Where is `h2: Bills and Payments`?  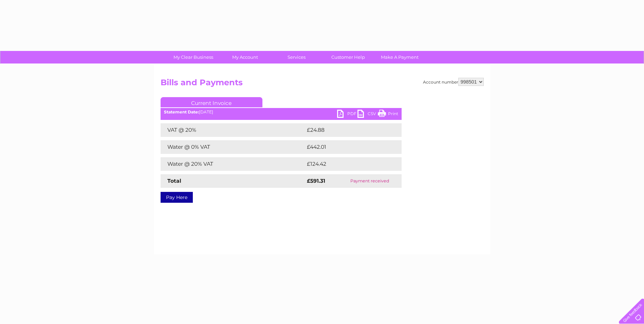 h2: Bills and Payments is located at coordinates (323, 84).